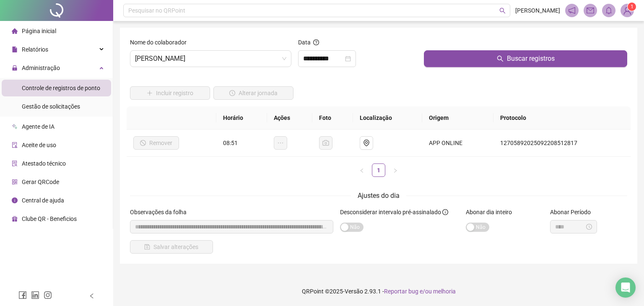  Describe the element at coordinates (161, 43) in the screenshot. I see `label: Nome do colaborador` at that location.